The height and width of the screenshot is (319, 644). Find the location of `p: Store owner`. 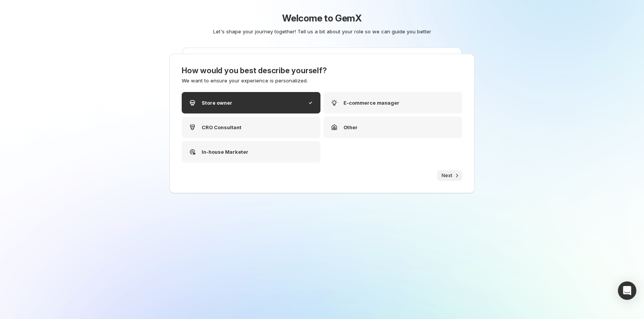

p: Store owner is located at coordinates (217, 102).